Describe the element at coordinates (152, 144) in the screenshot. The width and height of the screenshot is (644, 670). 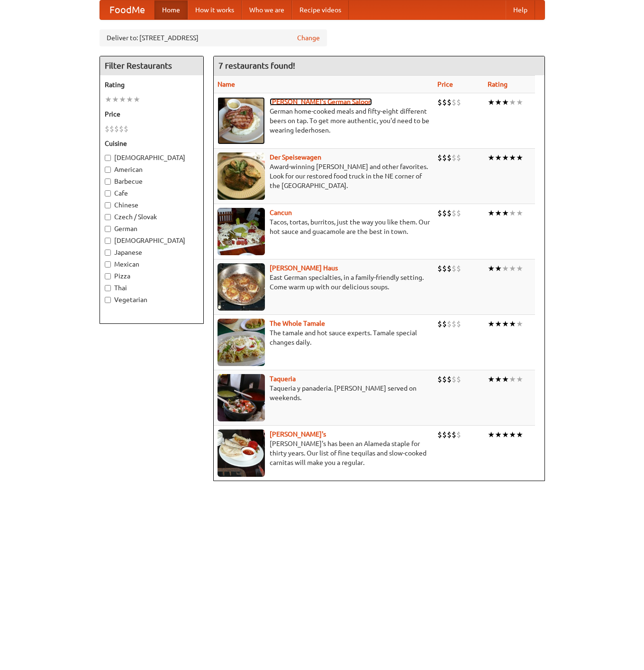
I see `h5: Cuisine` at that location.